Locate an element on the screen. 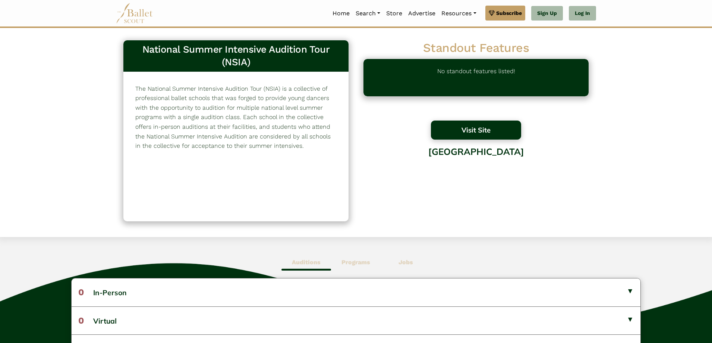  b: Jobs is located at coordinates (406, 262).